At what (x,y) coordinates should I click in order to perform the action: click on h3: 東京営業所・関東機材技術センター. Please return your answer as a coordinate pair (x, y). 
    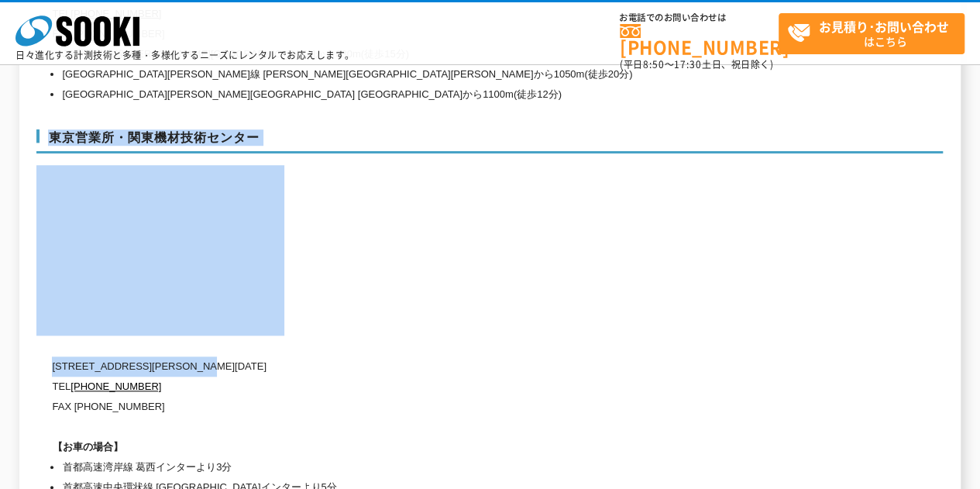
    Looking at the image, I should click on (490, 142).